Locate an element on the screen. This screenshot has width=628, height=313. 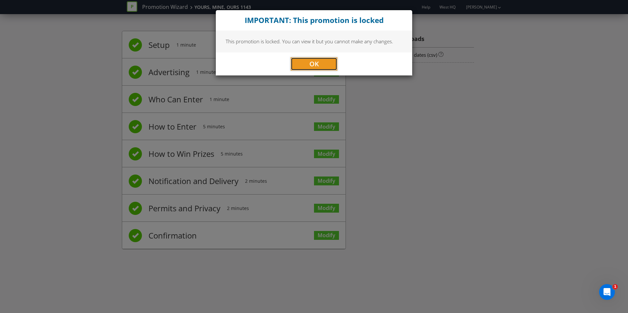
span: 1 is located at coordinates (615, 287).